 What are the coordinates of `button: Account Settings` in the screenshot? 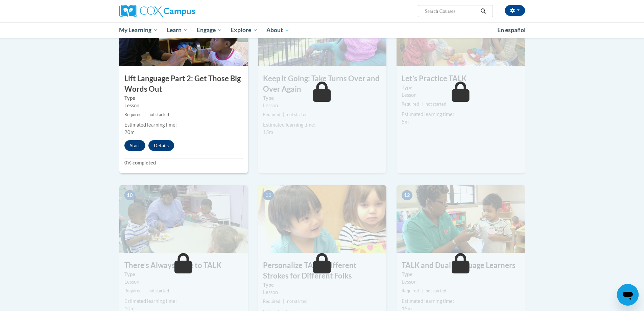 It's located at (515, 10).